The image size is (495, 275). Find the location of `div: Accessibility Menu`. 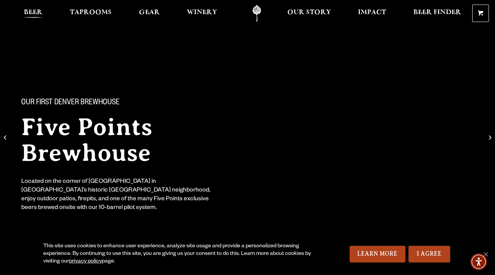

div: Accessibility Menu is located at coordinates (479, 262).